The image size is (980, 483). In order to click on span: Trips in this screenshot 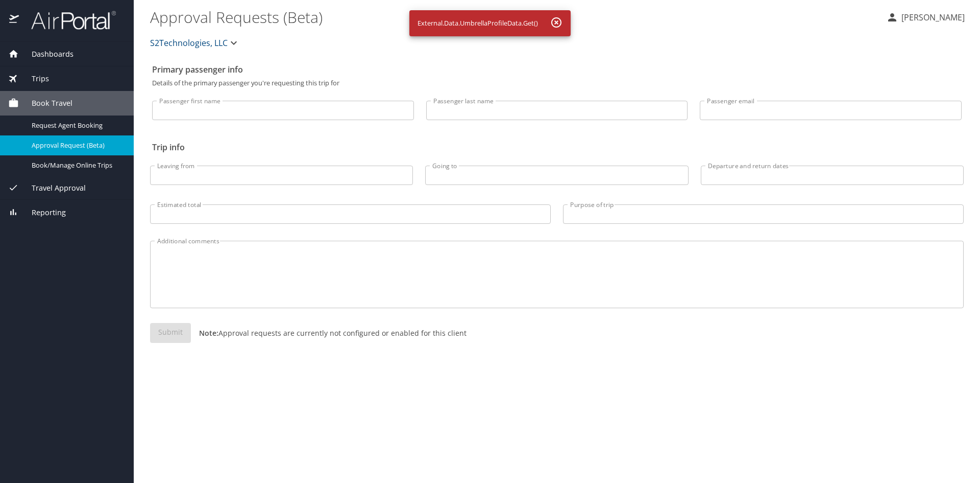, I will do `click(34, 79)`.